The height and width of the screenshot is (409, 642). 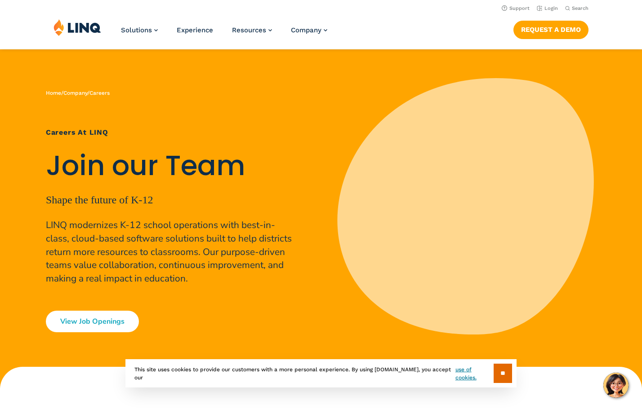 What do you see at coordinates (321, 373) in the screenshot?
I see `div: This site uses cookies to provide our customers with a more personal experience. By using [DOMAIN...` at bounding box center [321, 373].